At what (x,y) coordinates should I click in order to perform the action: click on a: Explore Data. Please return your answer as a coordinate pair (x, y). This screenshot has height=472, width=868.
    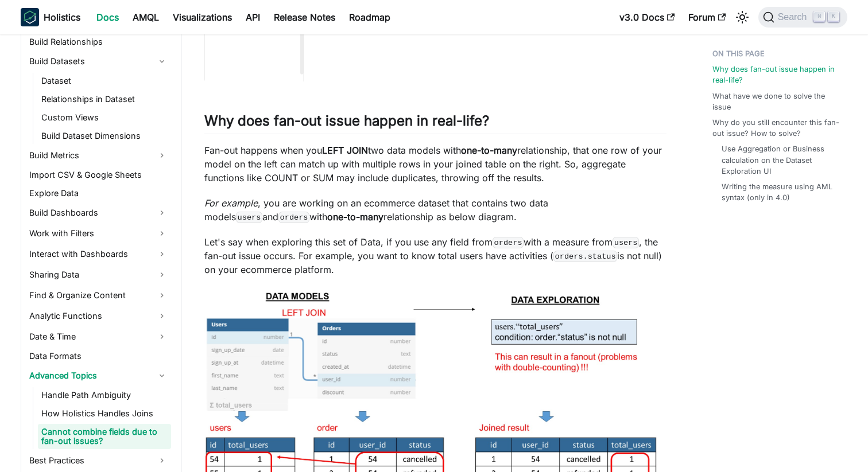
    Looking at the image, I should click on (98, 193).